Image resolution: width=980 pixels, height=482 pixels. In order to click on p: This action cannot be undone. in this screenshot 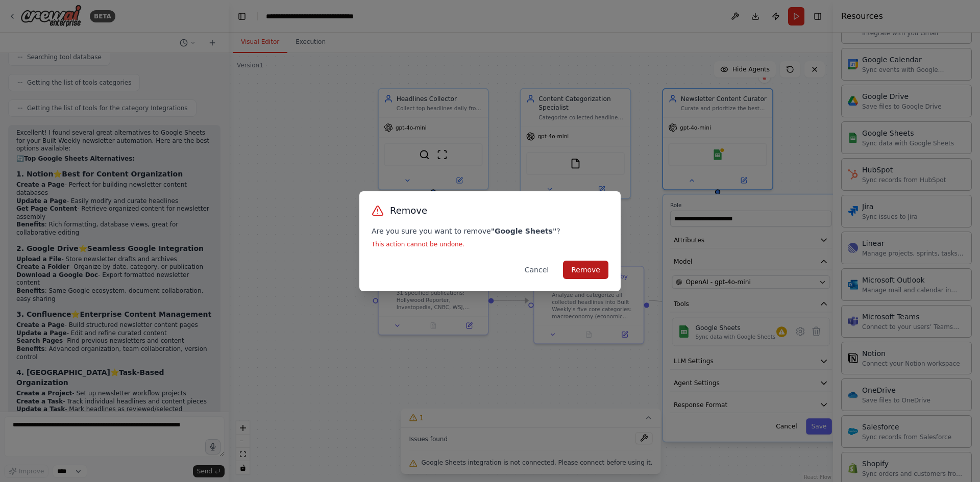, I will do `click(490, 244)`.